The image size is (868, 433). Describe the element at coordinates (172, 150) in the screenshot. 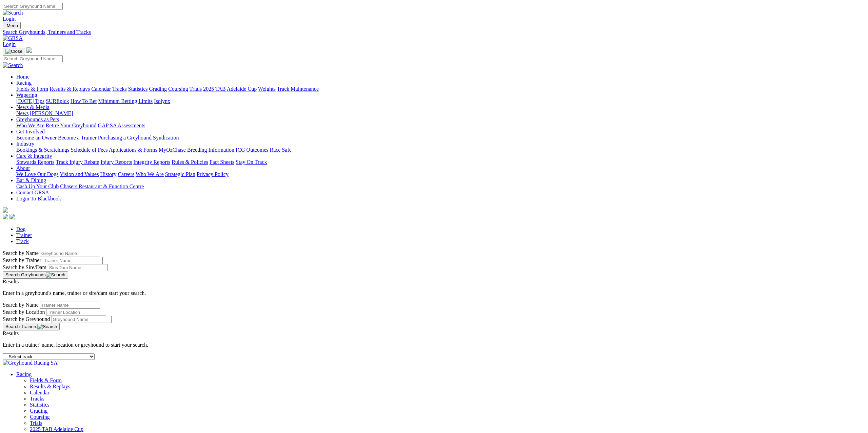

I see `a: MyOzChase` at that location.